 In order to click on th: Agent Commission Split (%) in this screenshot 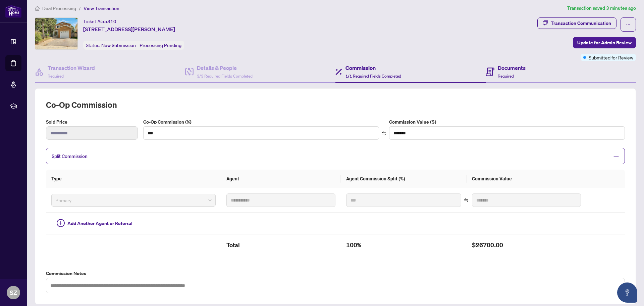, I will do `click(403, 178)`.